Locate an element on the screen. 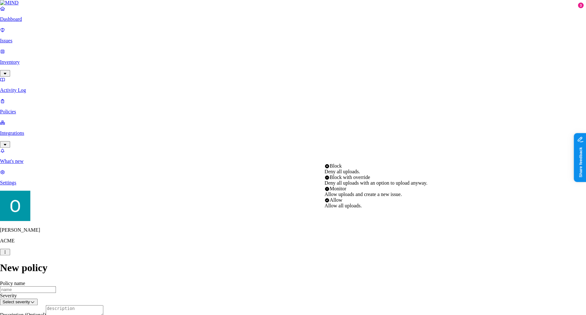 Image resolution: width=586 pixels, height=315 pixels. span: Deny all uploads. is located at coordinates (342, 172).